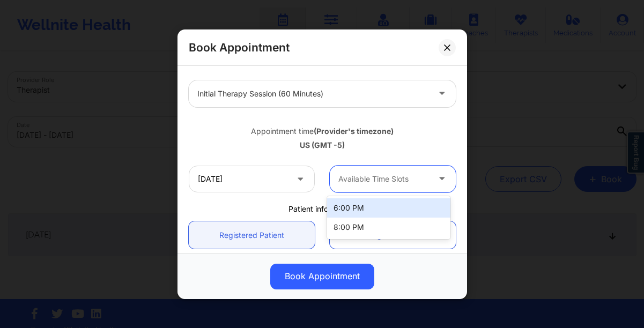  What do you see at coordinates (322, 145) in the screenshot?
I see `div: US (GMT -5)` at bounding box center [322, 145].